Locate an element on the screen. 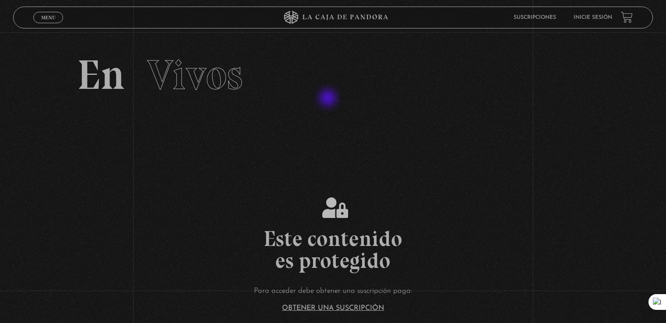  a: Inicie sesión is located at coordinates (593, 18).